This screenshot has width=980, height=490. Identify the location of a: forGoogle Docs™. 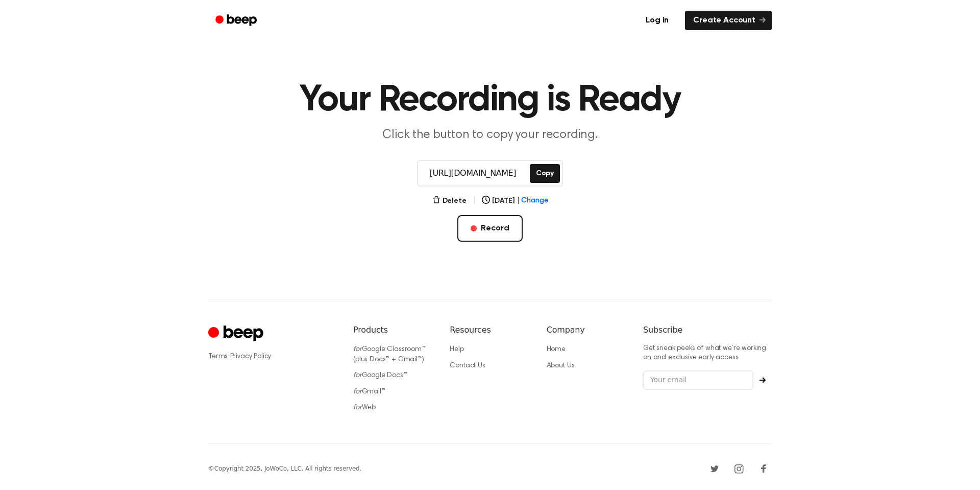
(381, 375).